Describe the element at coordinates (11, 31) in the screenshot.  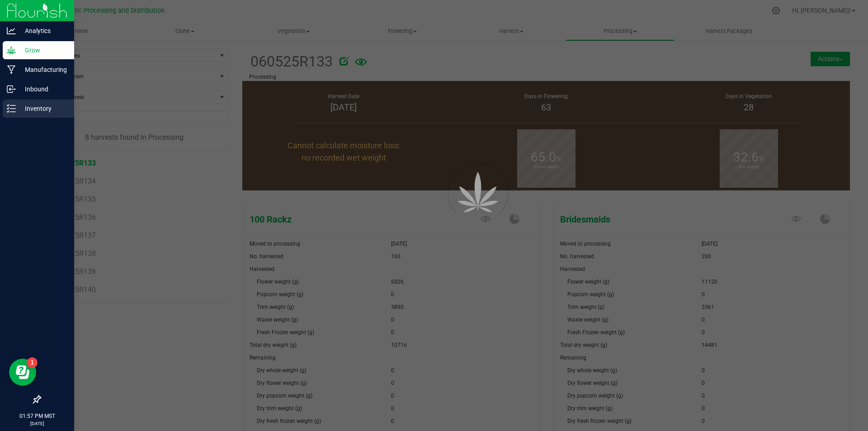
I see `inline-svg: Analytics` at that location.